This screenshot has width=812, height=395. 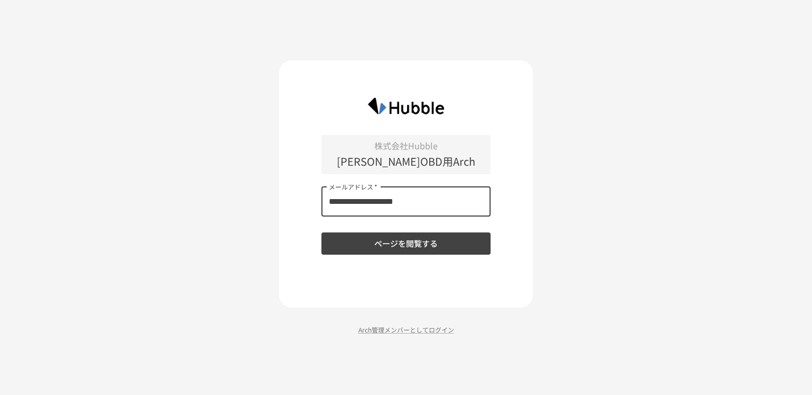 I want to click on label: メールアドレス, so click(x=353, y=186).